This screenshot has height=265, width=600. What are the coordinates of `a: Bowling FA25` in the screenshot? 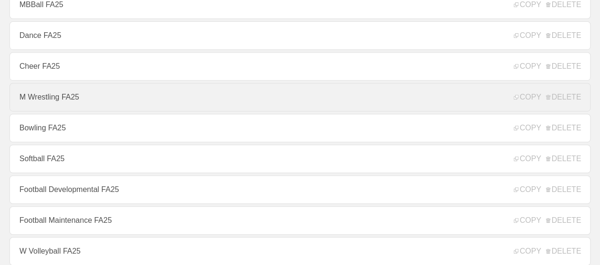 It's located at (300, 128).